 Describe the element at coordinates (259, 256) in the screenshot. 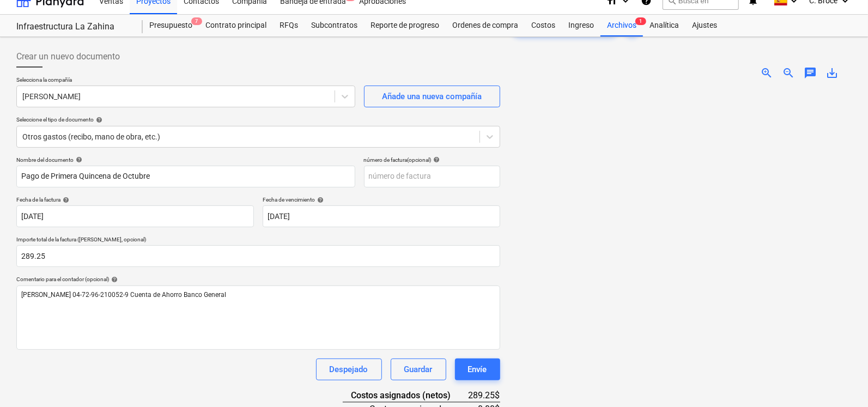

I see `input: Importe total de la factura (coste neto, opcional)` at that location.